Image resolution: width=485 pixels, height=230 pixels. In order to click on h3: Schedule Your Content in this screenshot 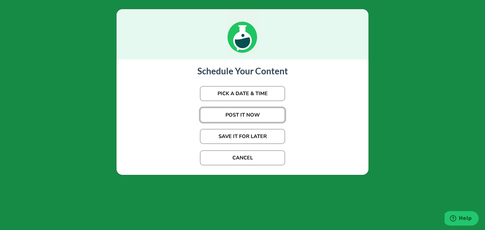, I will do `click(242, 71)`.